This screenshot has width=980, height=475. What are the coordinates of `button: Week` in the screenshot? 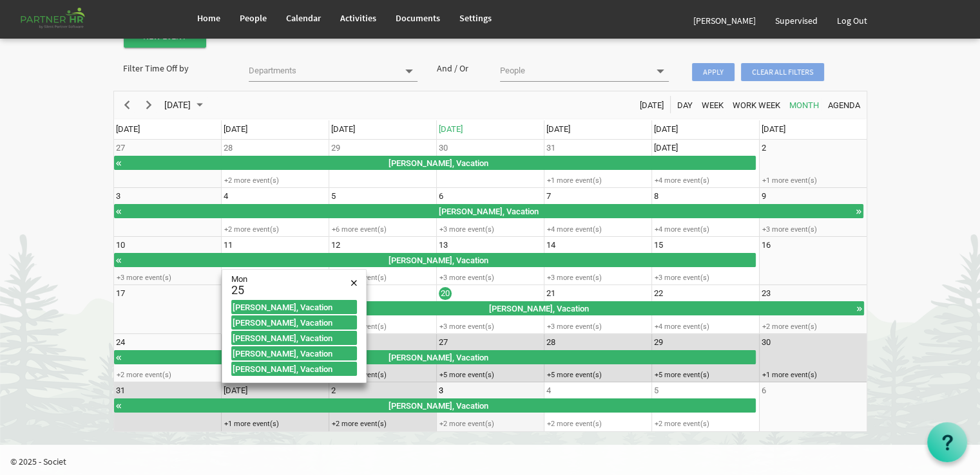 It's located at (713, 105).